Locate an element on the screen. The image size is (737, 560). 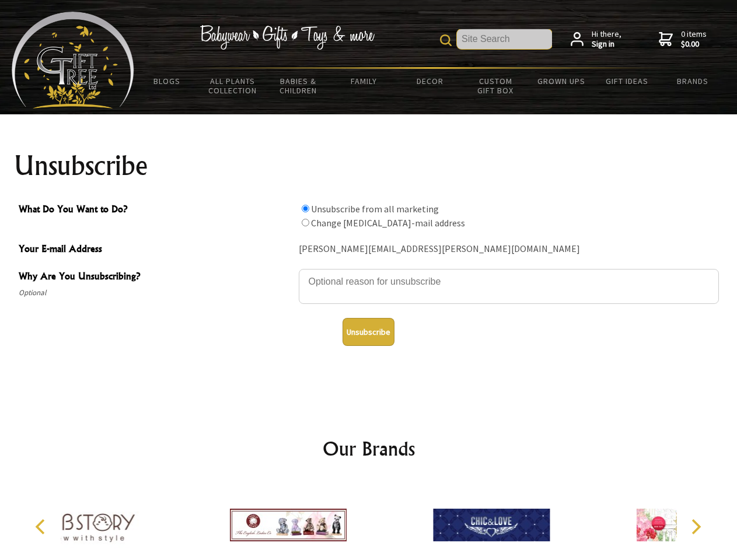
strong: Sign in is located at coordinates (606, 44).